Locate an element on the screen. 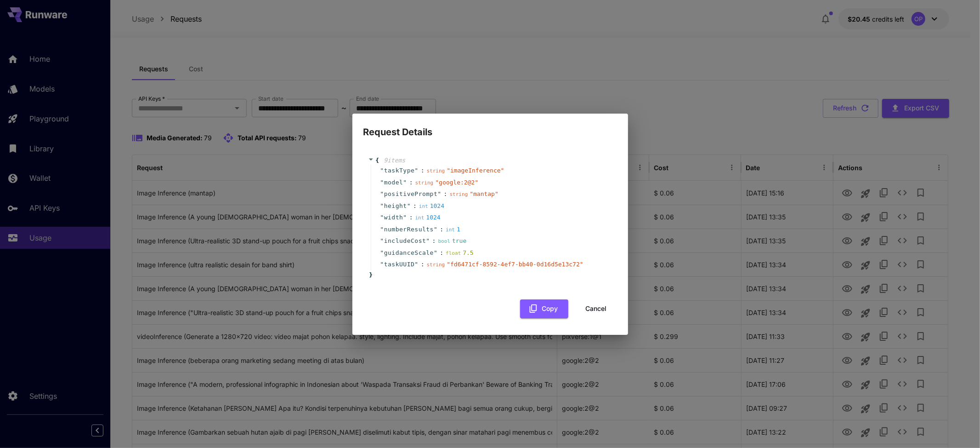 The width and height of the screenshot is (980, 448). span: taskType is located at coordinates (399, 171).